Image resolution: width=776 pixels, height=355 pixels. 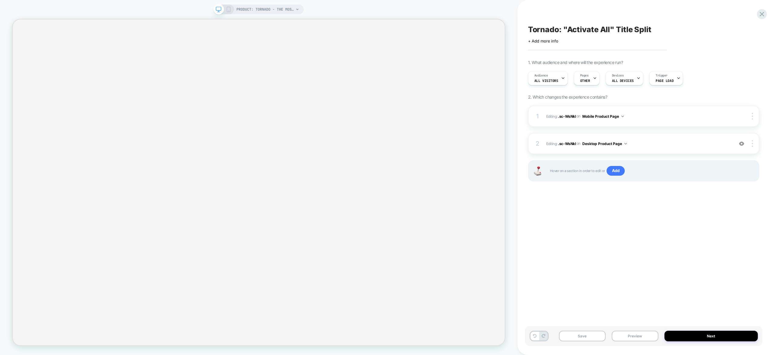 What do you see at coordinates (538, 116) in the screenshot?
I see `div: 1` at bounding box center [538, 116].